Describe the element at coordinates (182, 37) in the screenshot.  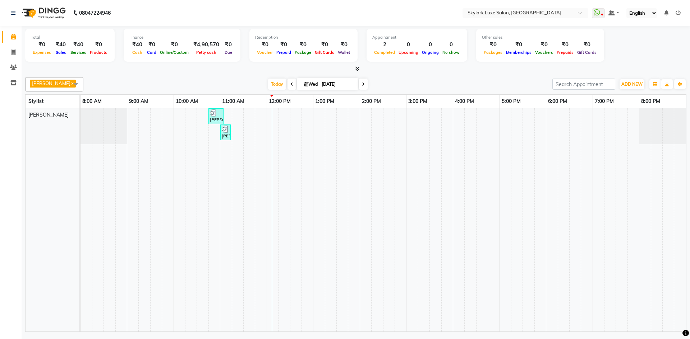
I see `div: Finance` at that location.